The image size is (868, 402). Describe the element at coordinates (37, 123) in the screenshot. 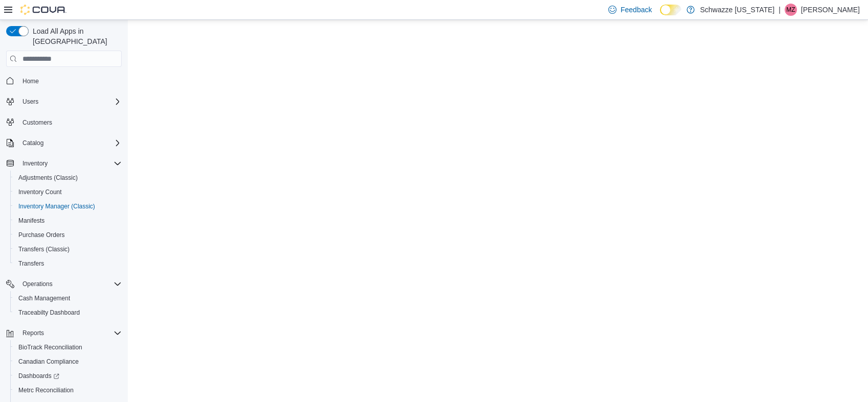

I see `a: Customers` at that location.